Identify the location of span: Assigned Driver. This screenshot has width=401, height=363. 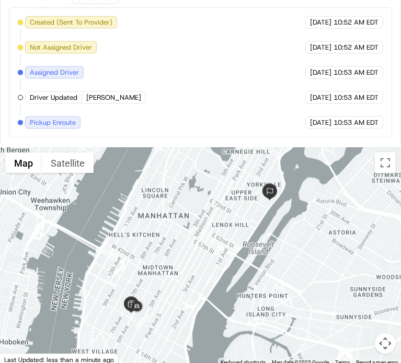
(54, 73).